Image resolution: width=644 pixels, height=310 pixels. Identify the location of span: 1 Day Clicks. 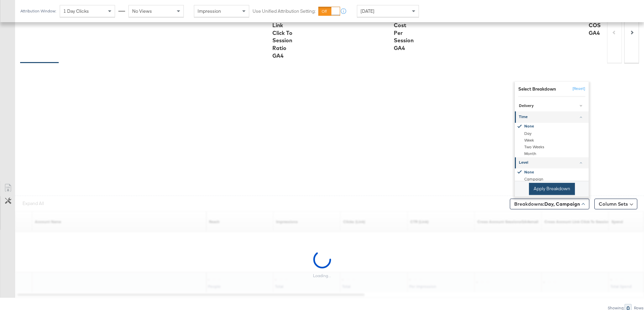
(76, 11).